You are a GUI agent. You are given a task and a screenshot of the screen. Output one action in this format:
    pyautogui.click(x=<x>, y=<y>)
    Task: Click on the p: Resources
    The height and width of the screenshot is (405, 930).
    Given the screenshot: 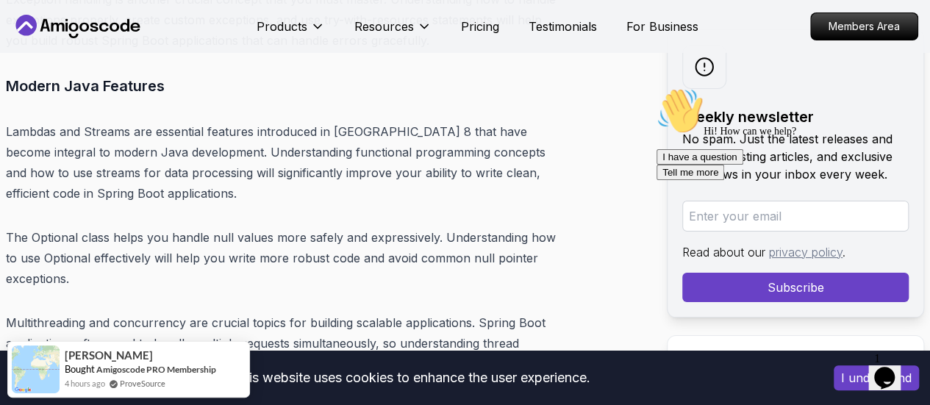 What is the action you would take?
    pyautogui.click(x=384, y=26)
    